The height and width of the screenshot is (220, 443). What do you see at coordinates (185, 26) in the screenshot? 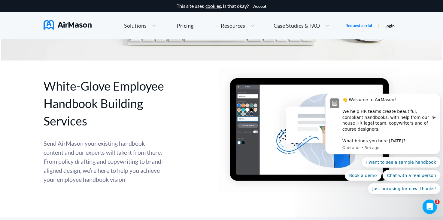
I see `a: Pricing` at bounding box center [185, 26].